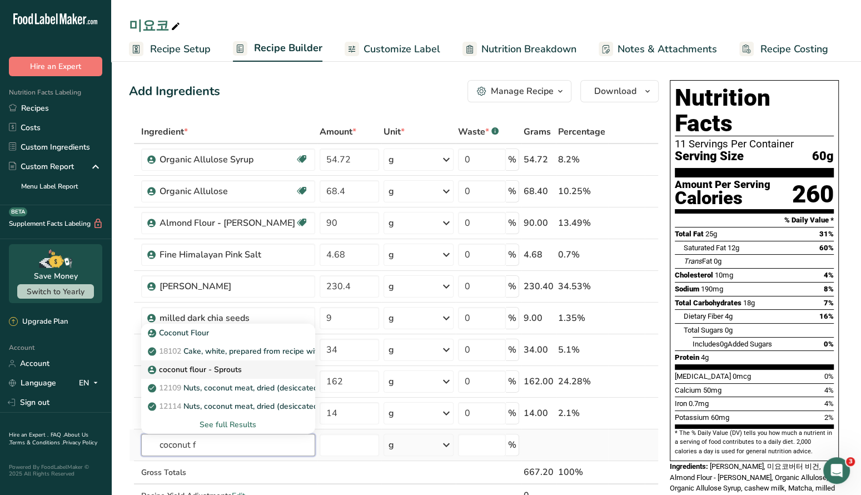 The height and width of the screenshot is (495, 861). Describe the element at coordinates (697, 261) in the screenshot. I see `span: Fat` at that location.